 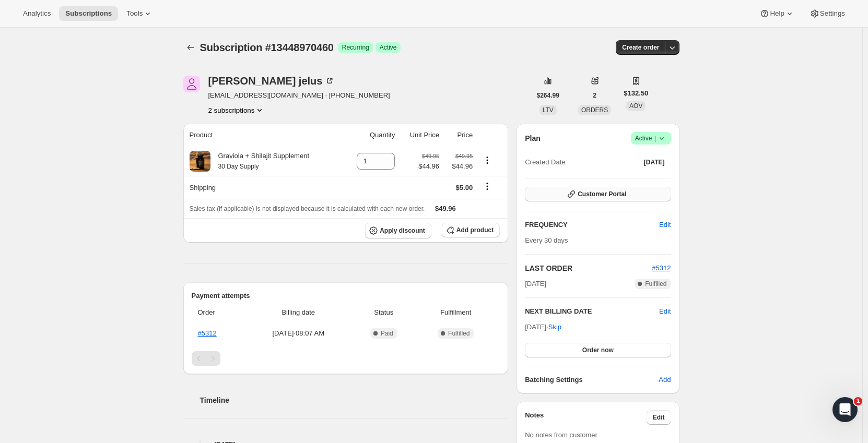 I want to click on nav: Pagination, so click(x=346, y=359).